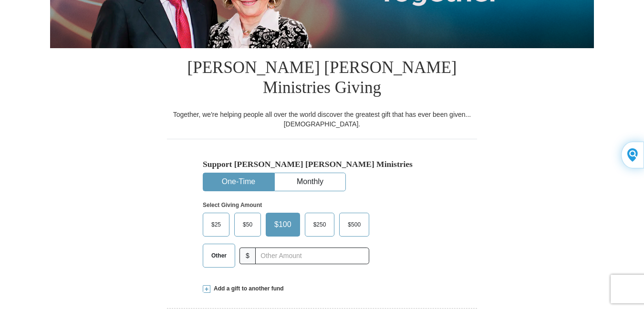 The width and height of the screenshot is (644, 310). I want to click on span: $250, so click(320, 225).